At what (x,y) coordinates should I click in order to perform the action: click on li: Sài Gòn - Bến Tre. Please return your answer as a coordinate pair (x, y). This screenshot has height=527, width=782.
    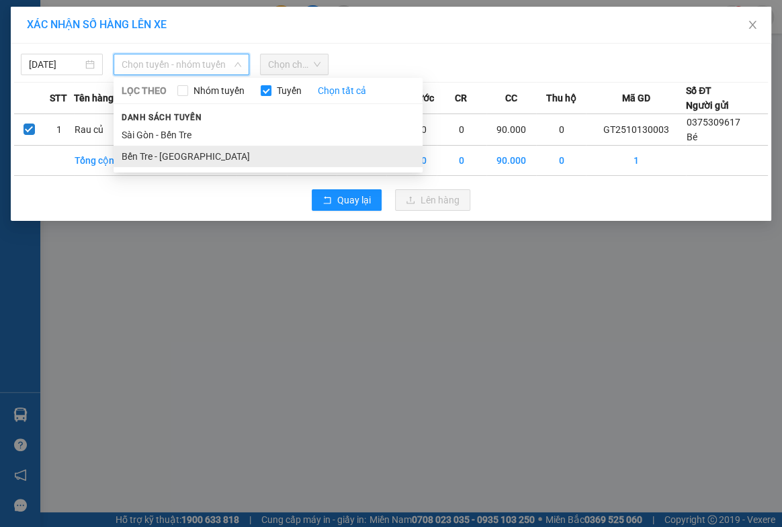
    Looking at the image, I should click on (268, 135).